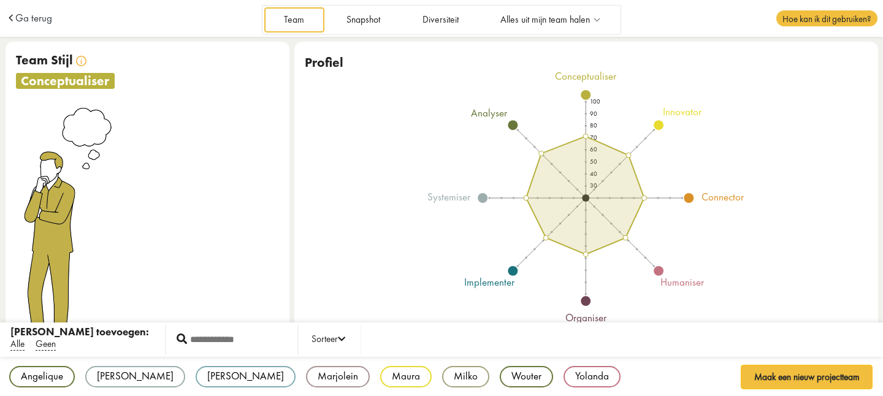 This screenshot has height=396, width=883. Describe the element at coordinates (406, 377) in the screenshot. I see `div: Maura` at that location.